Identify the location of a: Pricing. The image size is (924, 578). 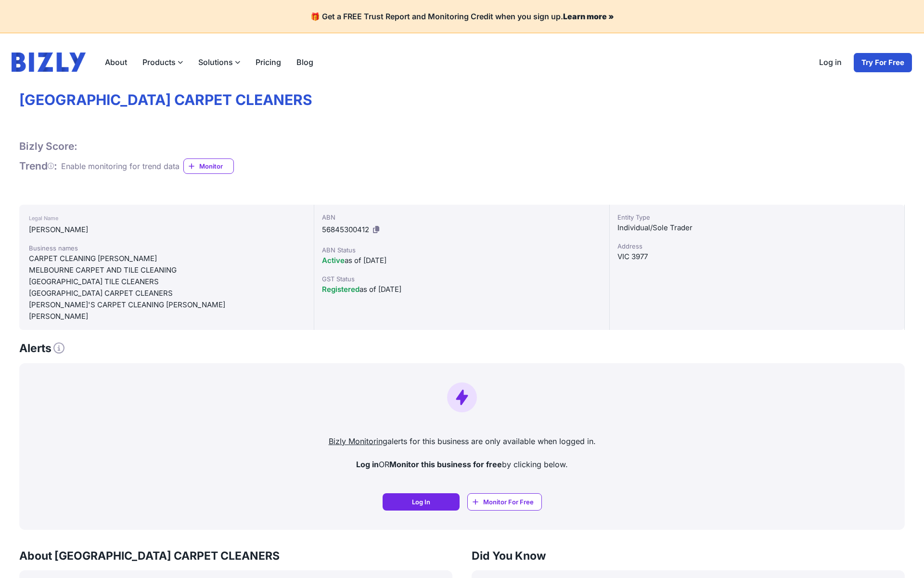
(268, 62).